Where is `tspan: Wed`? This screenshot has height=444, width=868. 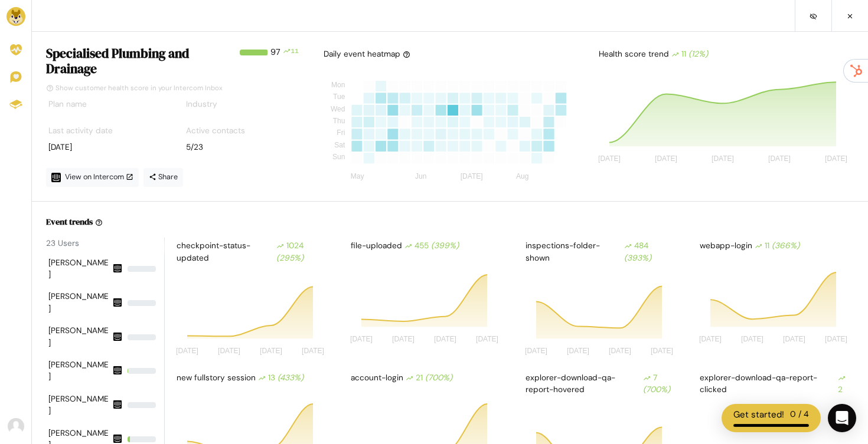 tspan: Wed is located at coordinates (338, 109).